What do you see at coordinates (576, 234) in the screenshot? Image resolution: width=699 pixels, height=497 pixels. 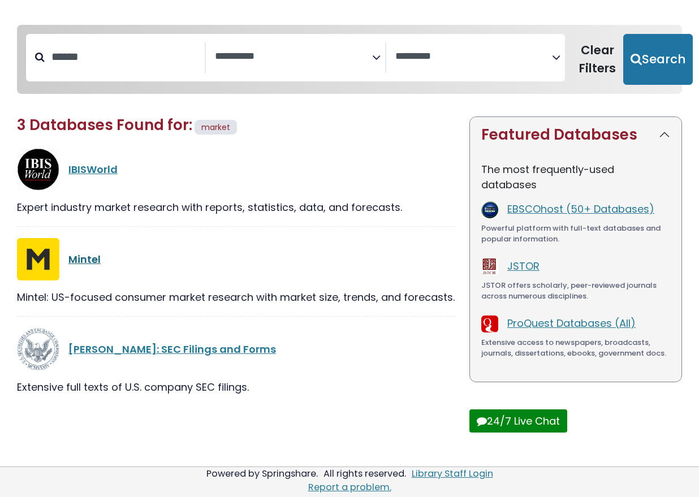 I see `div: Powerful platform with full-text databases and popular information.` at bounding box center [576, 234].